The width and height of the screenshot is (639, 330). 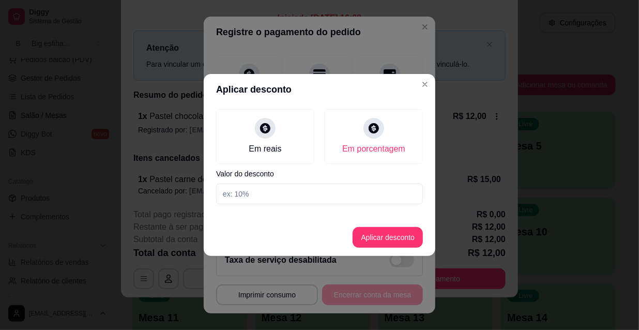 What do you see at coordinates (425, 84) in the screenshot?
I see `button: Close` at bounding box center [425, 84].